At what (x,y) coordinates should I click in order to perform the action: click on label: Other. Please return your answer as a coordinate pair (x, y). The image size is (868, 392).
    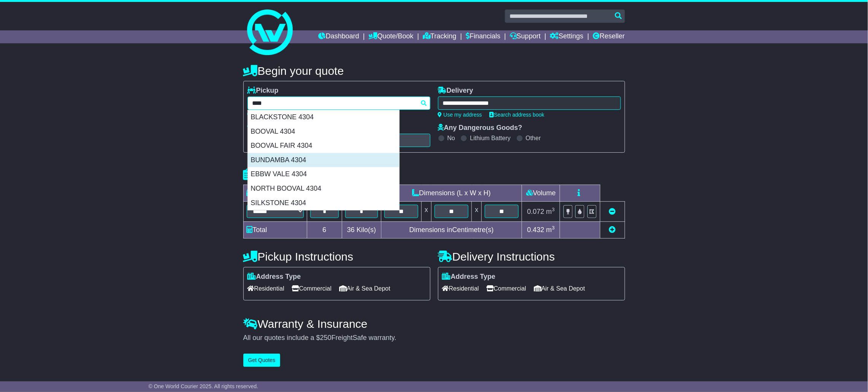
    Looking at the image, I should click on (533, 138).